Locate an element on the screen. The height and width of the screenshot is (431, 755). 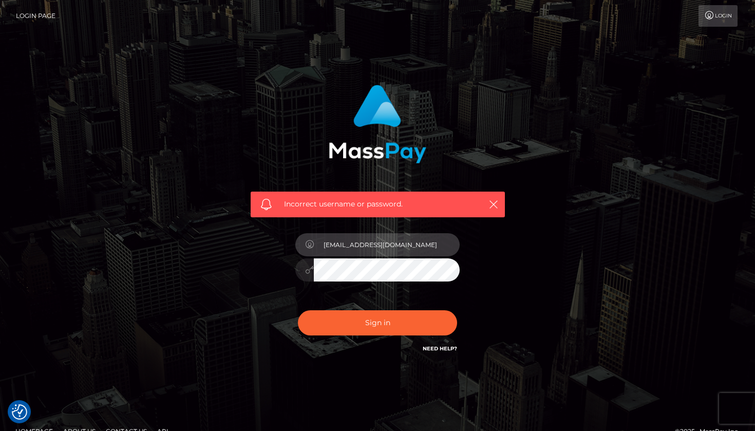
img: Revisit consent button is located at coordinates (20, 412).